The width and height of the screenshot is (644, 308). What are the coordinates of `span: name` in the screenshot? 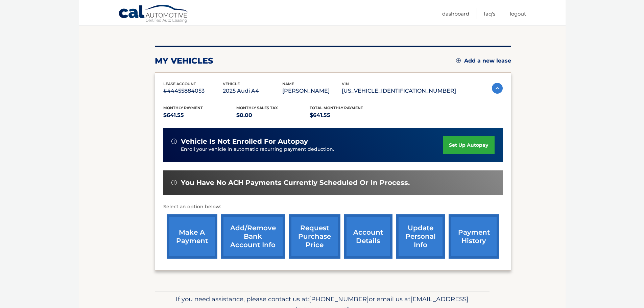 It's located at (288, 84).